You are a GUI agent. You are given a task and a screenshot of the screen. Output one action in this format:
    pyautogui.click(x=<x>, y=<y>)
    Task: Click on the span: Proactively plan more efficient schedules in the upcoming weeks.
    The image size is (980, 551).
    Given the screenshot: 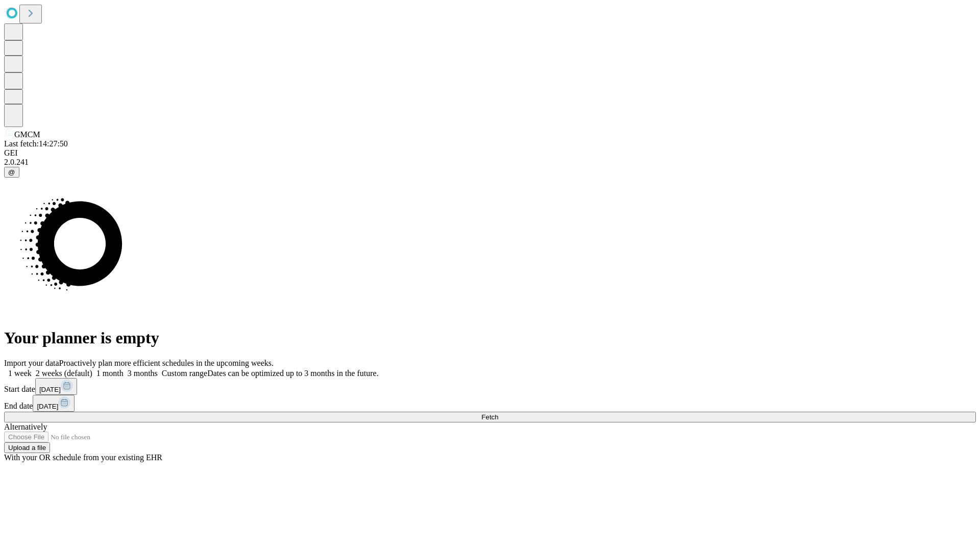 What is the action you would take?
    pyautogui.click(x=166, y=363)
    